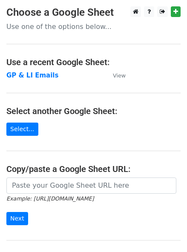 The height and width of the screenshot is (252, 187). I want to click on input: Paste your Google Sheet URL here, so click(91, 185).